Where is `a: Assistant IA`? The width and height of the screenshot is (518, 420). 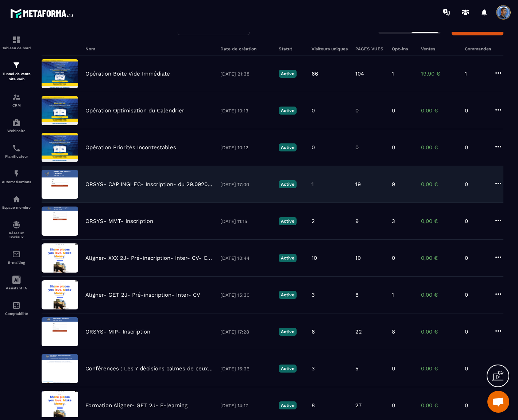 a: Assistant IA is located at coordinates (16, 283).